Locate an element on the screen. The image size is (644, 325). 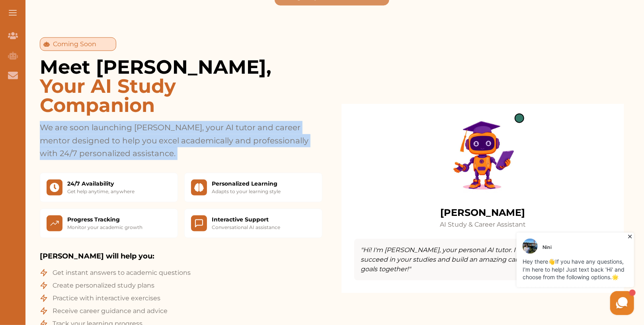
h3: Progress Tracking is located at coordinates (105, 220).